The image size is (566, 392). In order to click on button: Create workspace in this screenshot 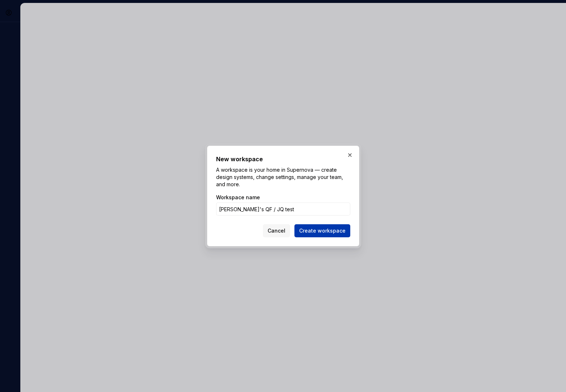, I will do `click(322, 231)`.